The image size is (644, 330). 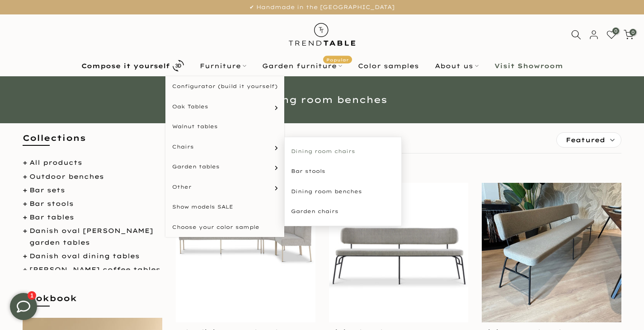 I want to click on font: All products, so click(x=56, y=163).